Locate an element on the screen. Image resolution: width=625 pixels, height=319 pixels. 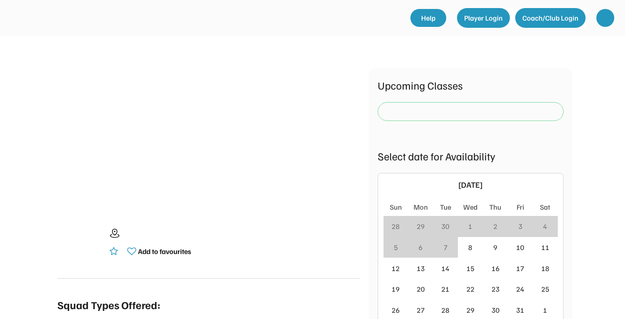
div: 3 is located at coordinates (520, 226).